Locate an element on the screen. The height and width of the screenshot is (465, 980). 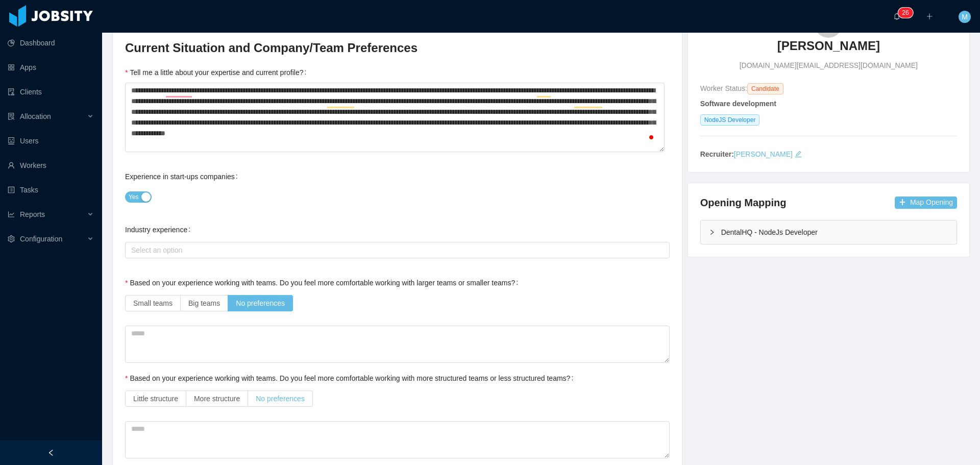
i: icon: plus is located at coordinates (929, 16).